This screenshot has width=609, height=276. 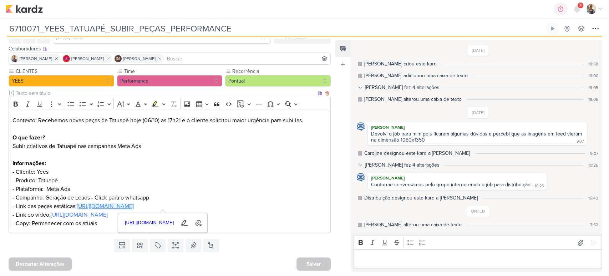 What do you see at coordinates (401, 64) in the screenshot?
I see `div: Caroline criou este kard` at bounding box center [401, 64].